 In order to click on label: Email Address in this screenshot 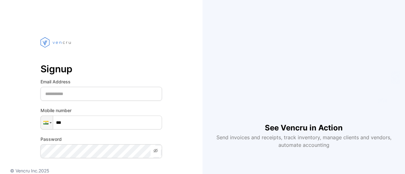, I will do `click(101, 82)`.